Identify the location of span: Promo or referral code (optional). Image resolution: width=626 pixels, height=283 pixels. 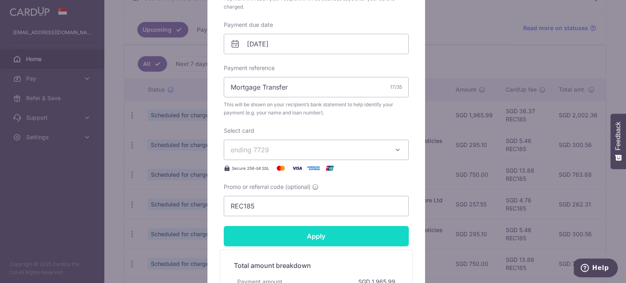
(267, 187).